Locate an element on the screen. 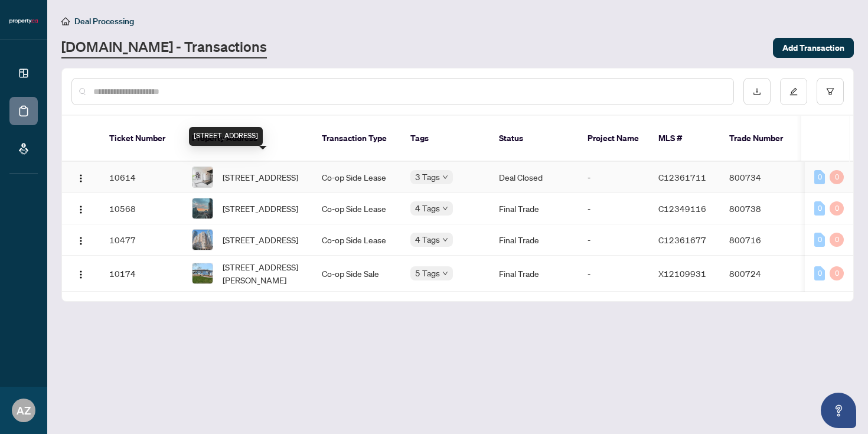 This screenshot has width=868, height=434. th: MLS # is located at coordinates (684, 139).